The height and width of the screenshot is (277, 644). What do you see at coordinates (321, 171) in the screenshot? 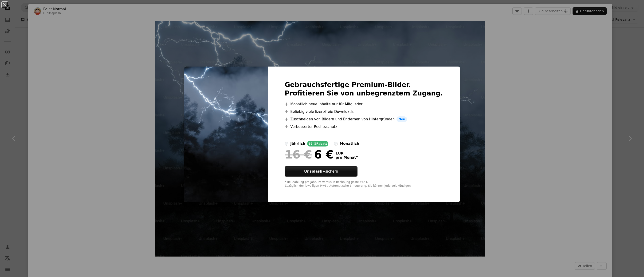
I see `button: Unsplash+sichern` at bounding box center [321, 171].